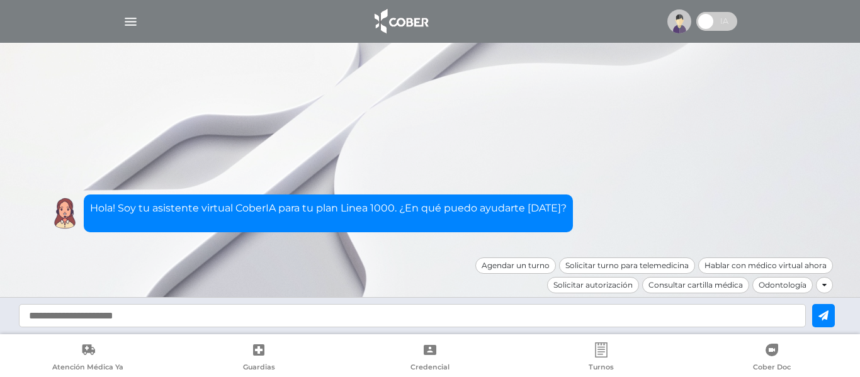  What do you see at coordinates (88, 358) in the screenshot?
I see `a: Atención Médica Ya` at bounding box center [88, 358].